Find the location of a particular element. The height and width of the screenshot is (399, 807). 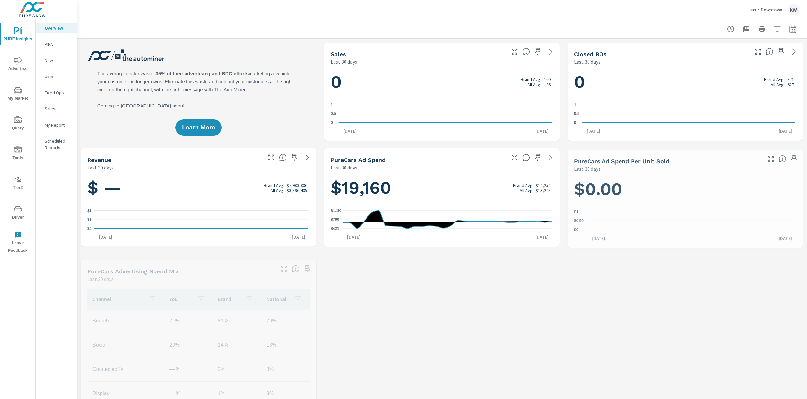

text: $421 is located at coordinates (335, 229).